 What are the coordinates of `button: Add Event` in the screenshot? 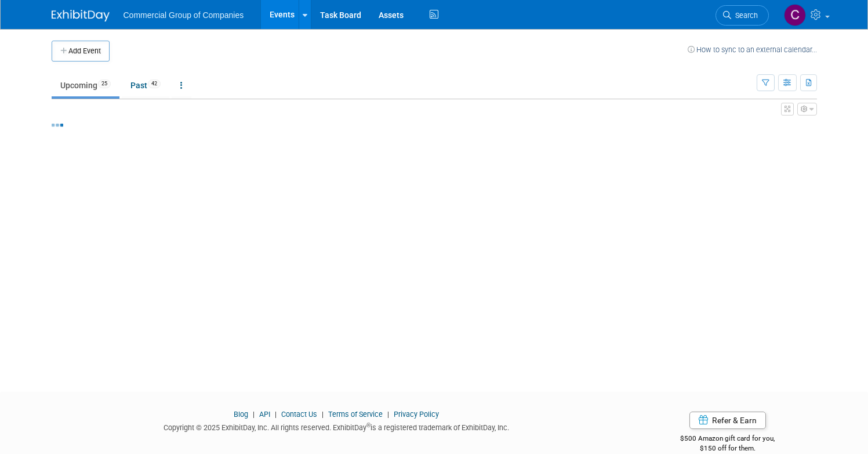 It's located at (81, 51).